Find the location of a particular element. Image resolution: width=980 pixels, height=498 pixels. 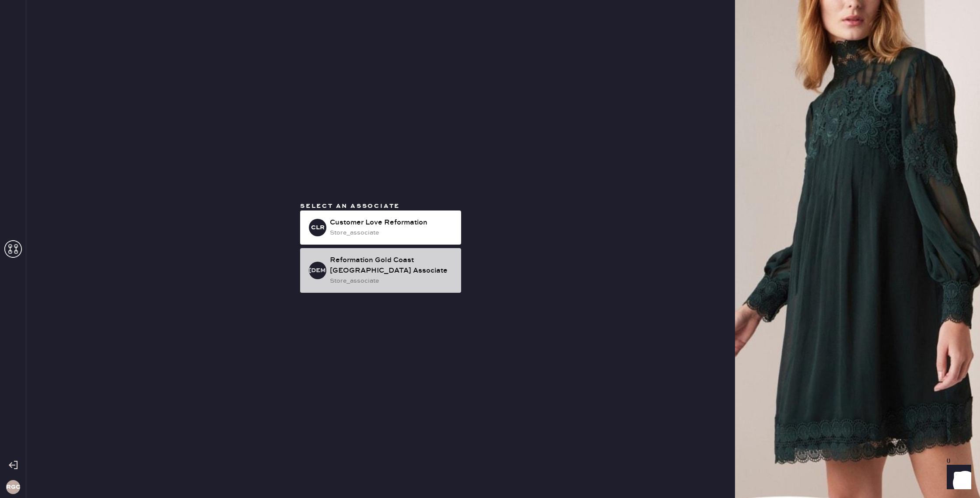

div: Customer Love Reformation is located at coordinates (392, 223).